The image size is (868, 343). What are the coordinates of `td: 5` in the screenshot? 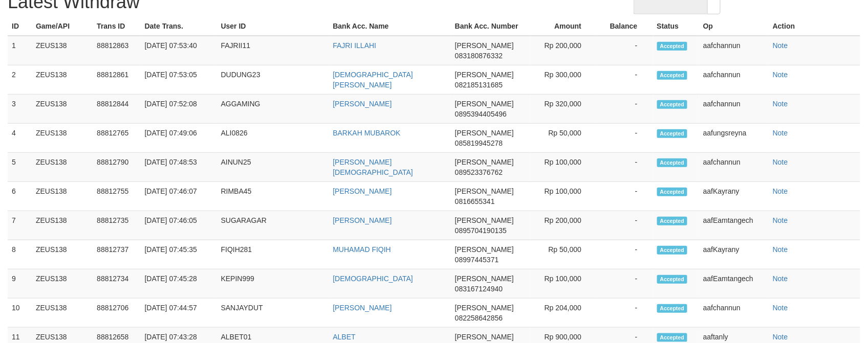 It's located at (19, 167).